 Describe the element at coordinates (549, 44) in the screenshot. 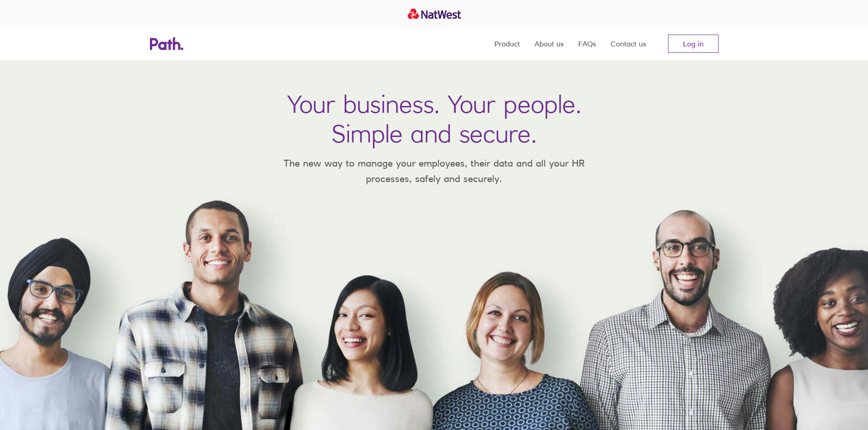

I see `a: About us` at that location.